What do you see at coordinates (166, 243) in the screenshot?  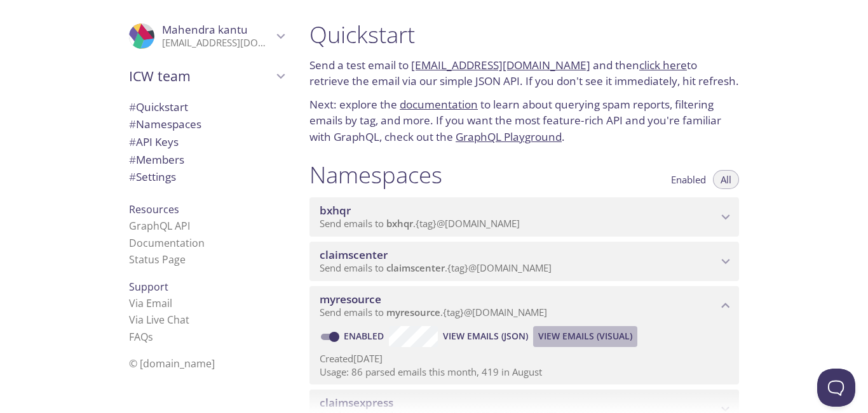 I see `a: Documentation` at bounding box center [166, 243].